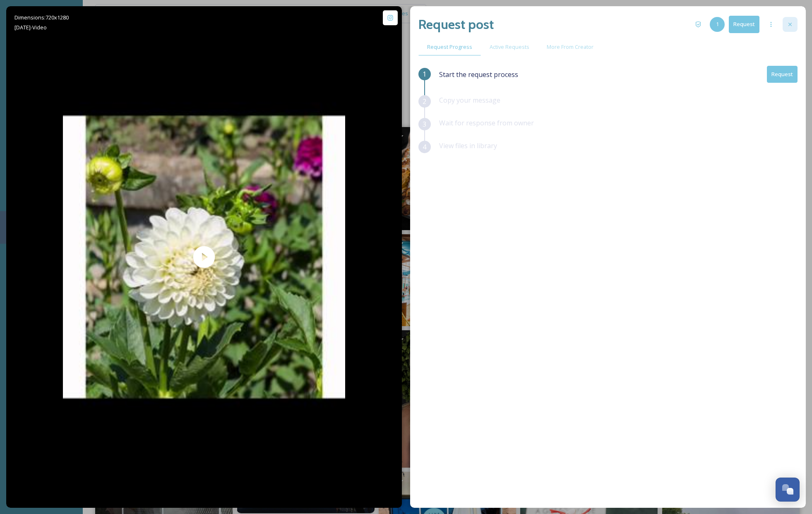 This screenshot has height=514, width=812. What do you see at coordinates (479, 75) in the screenshot?
I see `span: Start the request process` at bounding box center [479, 75].